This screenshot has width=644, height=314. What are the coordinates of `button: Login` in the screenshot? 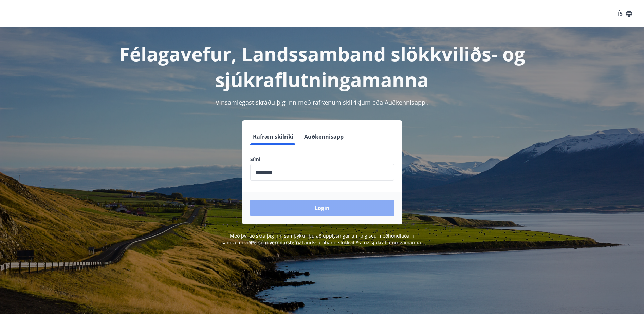 It's located at (322, 208).